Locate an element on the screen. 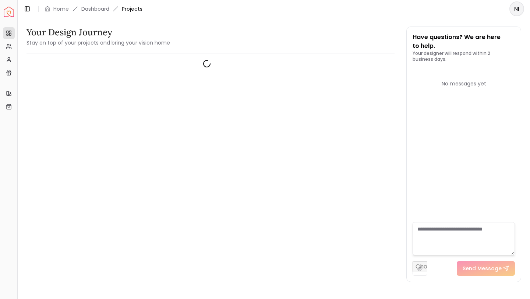  span: NI is located at coordinates (516, 9).